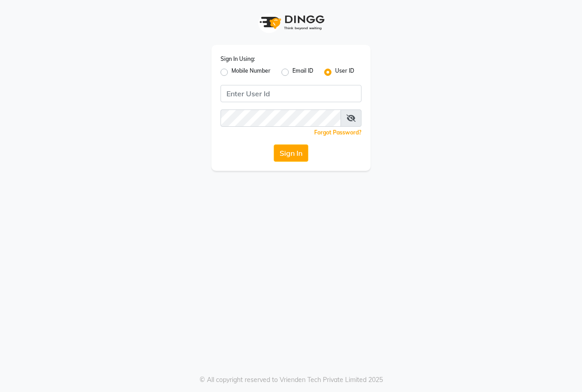  Describe the element at coordinates (344, 72) in the screenshot. I see `label: User ID` at that location.